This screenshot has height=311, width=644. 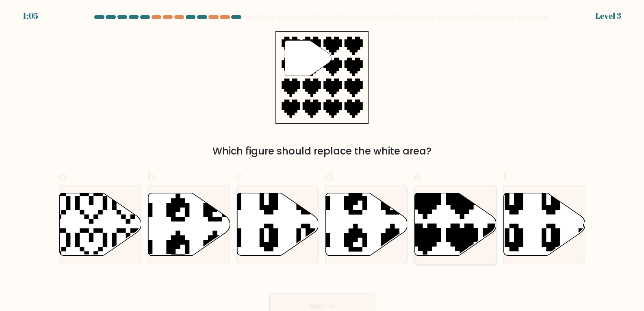 I want to click on span: d., so click(x=330, y=176).